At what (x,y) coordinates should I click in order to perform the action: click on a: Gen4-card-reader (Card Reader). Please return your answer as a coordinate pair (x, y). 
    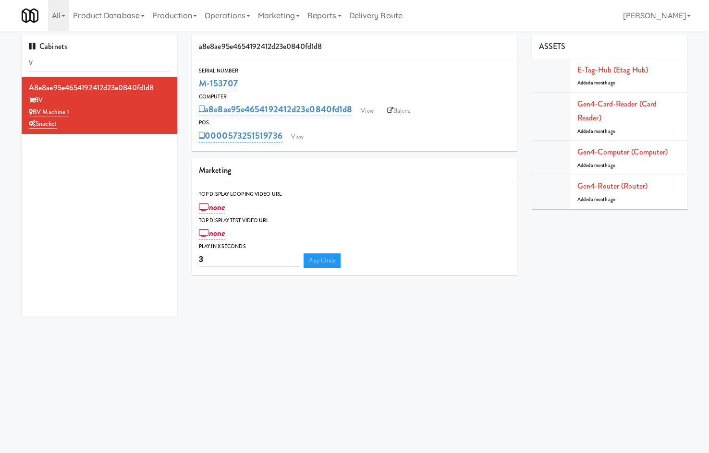
    Looking at the image, I should click on (616, 111).